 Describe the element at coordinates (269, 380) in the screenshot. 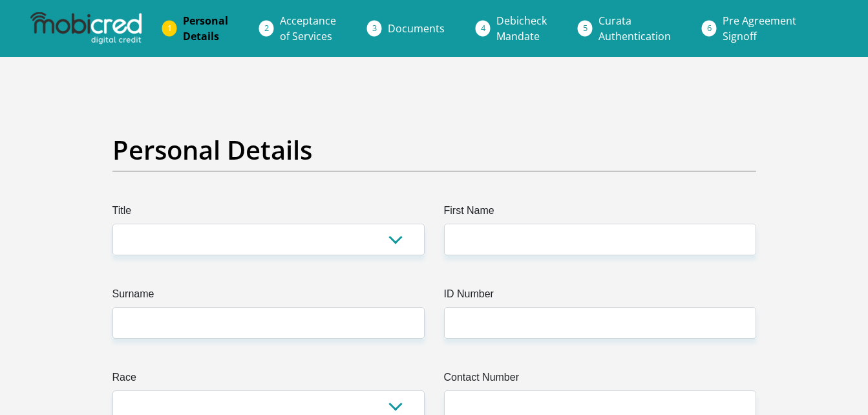

I see `label: Race` at that location.